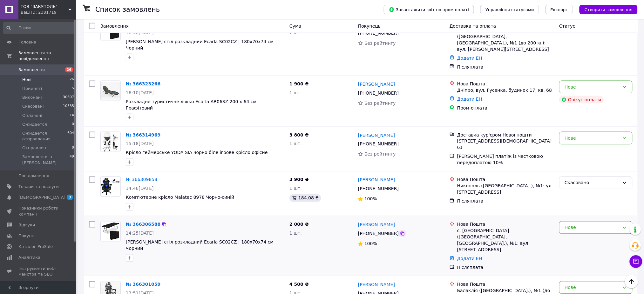 The width and height of the screenshot is (644, 294). Describe the element at coordinates (295, 26) in the screenshot. I see `span: Cума` at that location.